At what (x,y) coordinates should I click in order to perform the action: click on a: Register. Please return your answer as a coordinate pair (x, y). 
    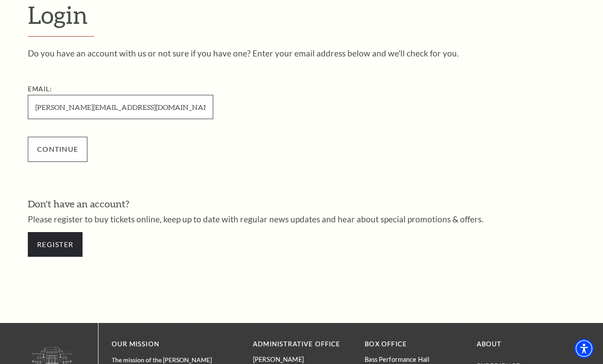
    Looking at the image, I should click on (55, 244).